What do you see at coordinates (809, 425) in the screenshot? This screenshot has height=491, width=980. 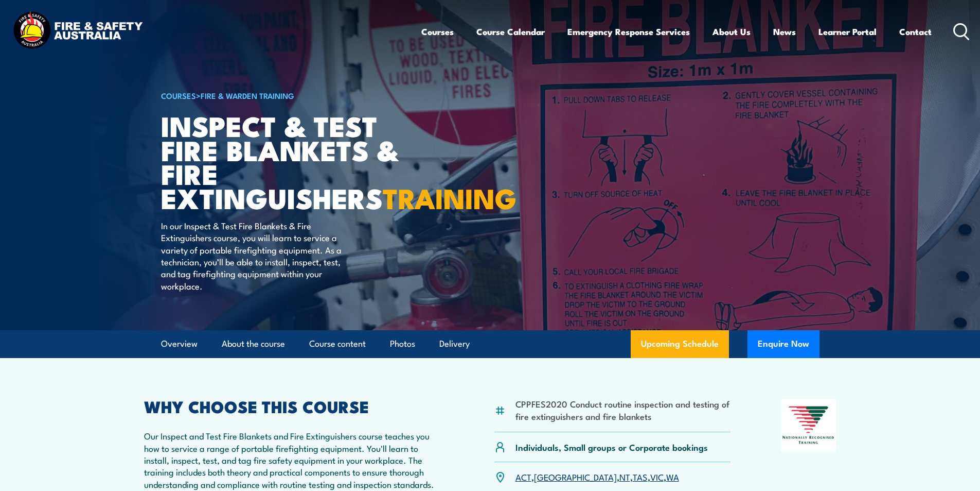 I see `img: Nationally Recognised Training logo.` at bounding box center [809, 425].